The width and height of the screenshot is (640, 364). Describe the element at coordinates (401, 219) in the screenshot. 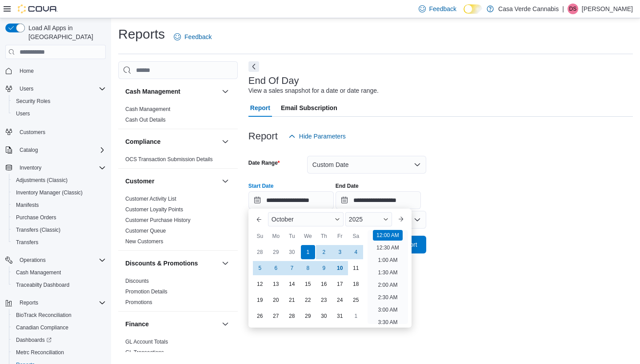

I see `button: Next month` at that location.